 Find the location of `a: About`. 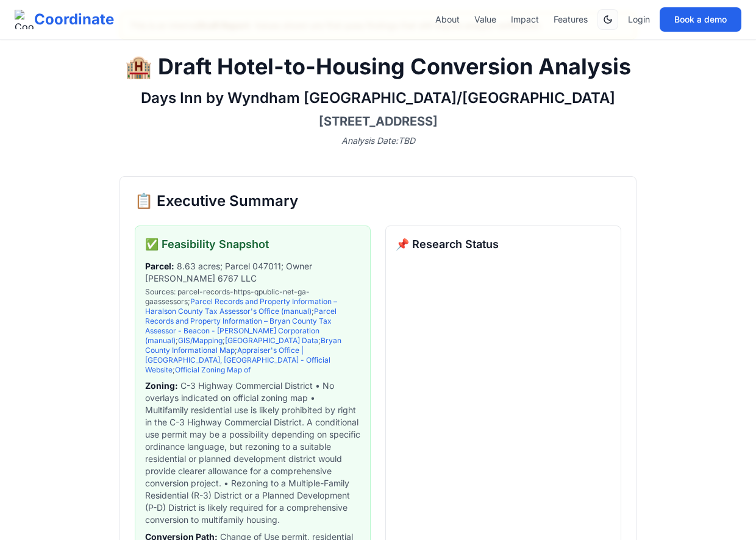

a: About is located at coordinates (447, 20).